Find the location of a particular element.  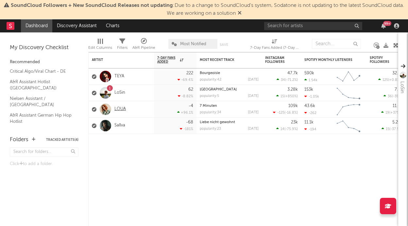

span: : Due to a change to SoundCloud's system, Sodatone is not updating to the latest SoundCloud data.... is located at coordinates (207, 9).